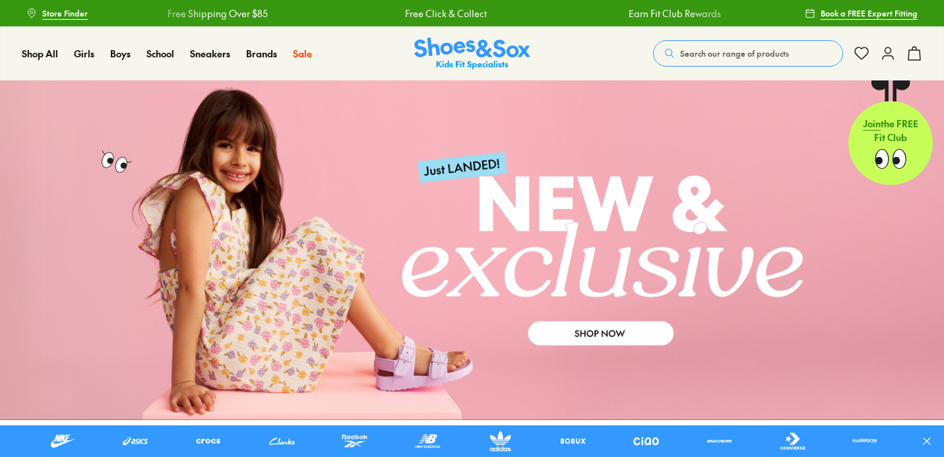 The width and height of the screenshot is (944, 457). I want to click on span: Sale, so click(302, 53).